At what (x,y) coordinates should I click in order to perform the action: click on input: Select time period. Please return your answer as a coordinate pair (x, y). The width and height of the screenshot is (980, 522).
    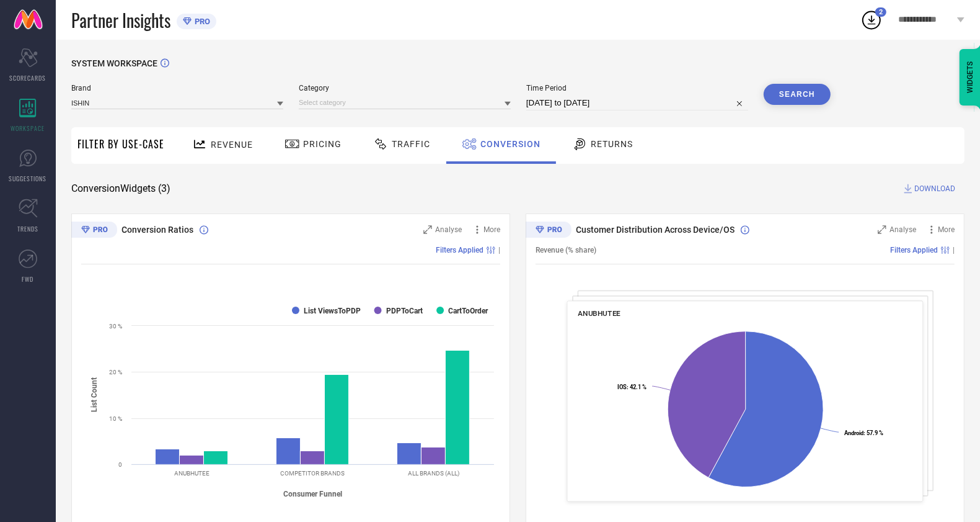
    Looking at the image, I should click on (637, 103).